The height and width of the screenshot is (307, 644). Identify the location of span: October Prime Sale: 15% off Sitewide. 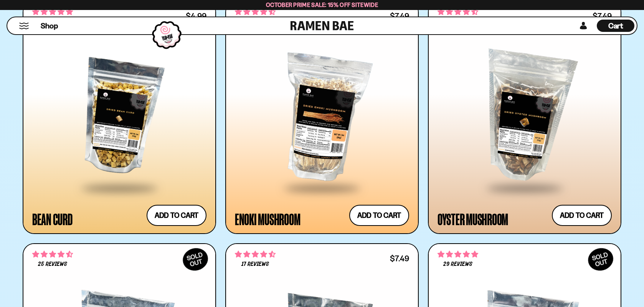
(322, 4).